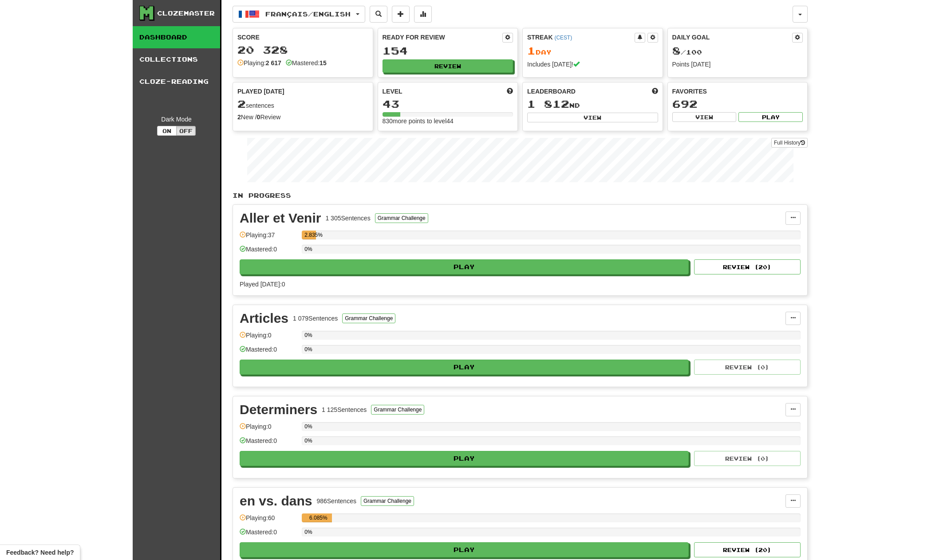 The image size is (947, 560). Describe the element at coordinates (311, 235) in the screenshot. I see `div: 2.835%` at that location.